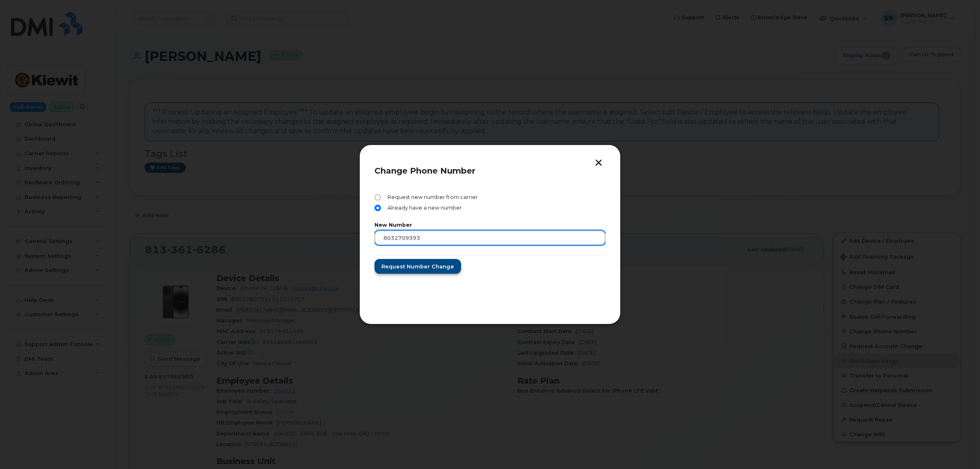  I want to click on input: Request new number from carrier, so click(377, 197).